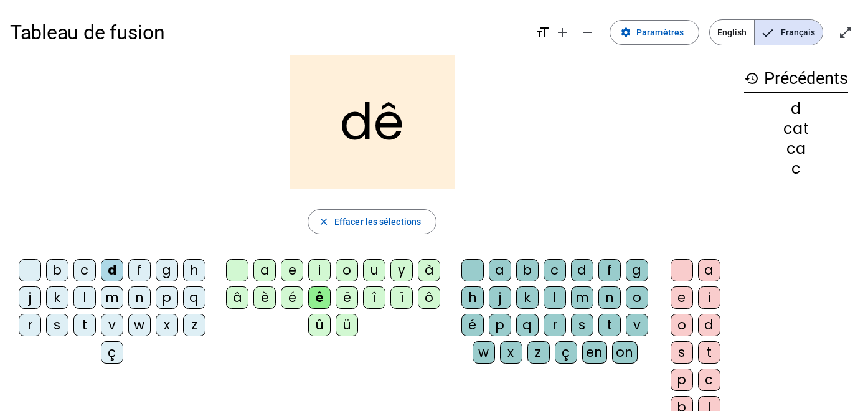 The height and width of the screenshot is (411, 868). Describe the element at coordinates (587, 33) in the screenshot. I see `mat-icon: remove` at that location.